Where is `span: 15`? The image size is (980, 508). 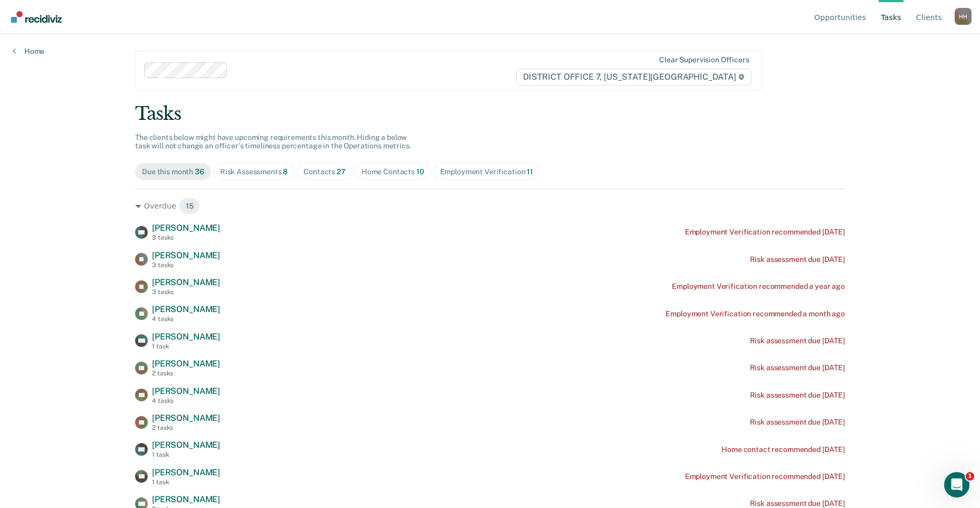 span: 15 is located at coordinates (190, 206).